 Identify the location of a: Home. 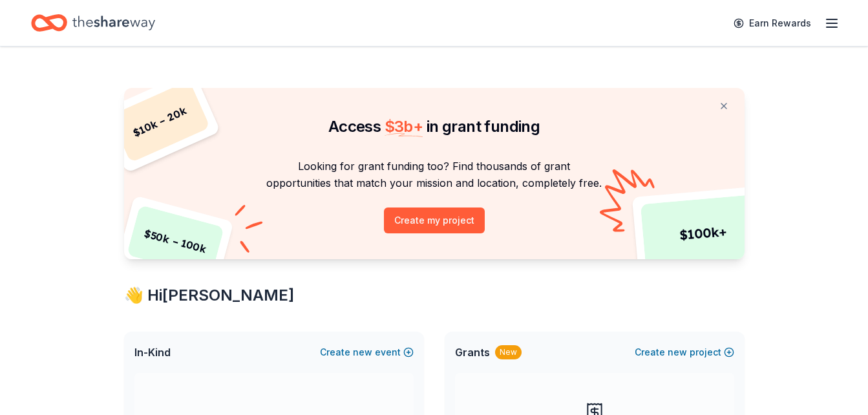
(93, 23).